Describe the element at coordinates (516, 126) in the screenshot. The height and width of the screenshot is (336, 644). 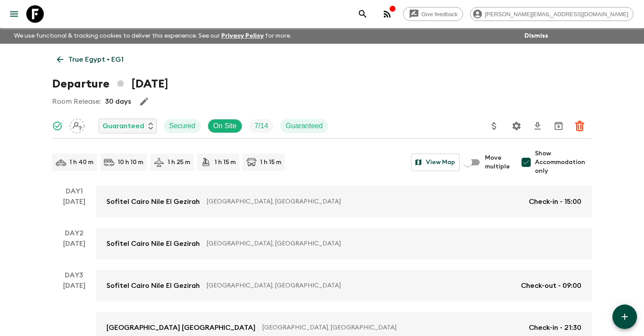
I see `button: Settings` at that location.